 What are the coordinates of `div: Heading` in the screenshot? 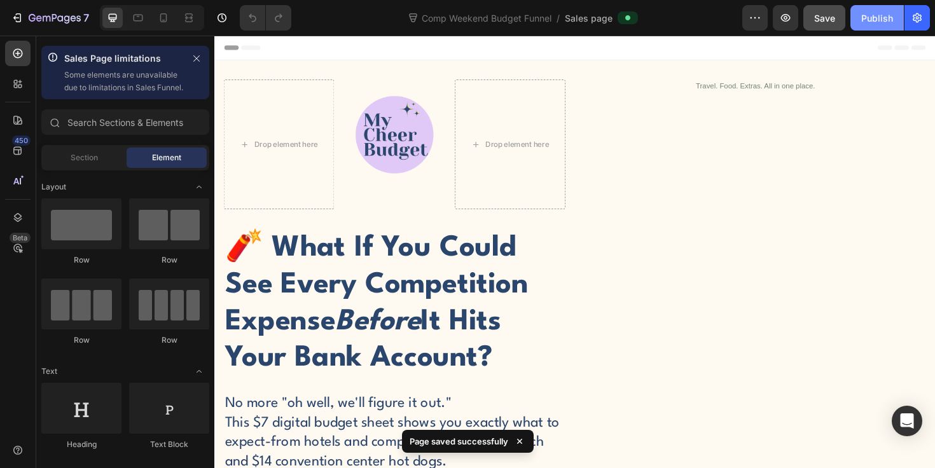 It's located at (81, 445).